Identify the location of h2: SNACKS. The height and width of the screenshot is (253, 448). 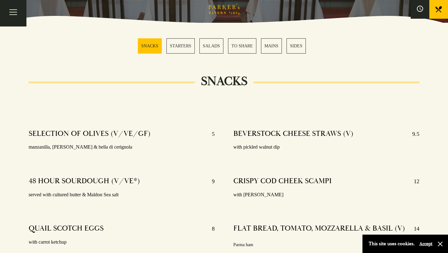
(224, 81).